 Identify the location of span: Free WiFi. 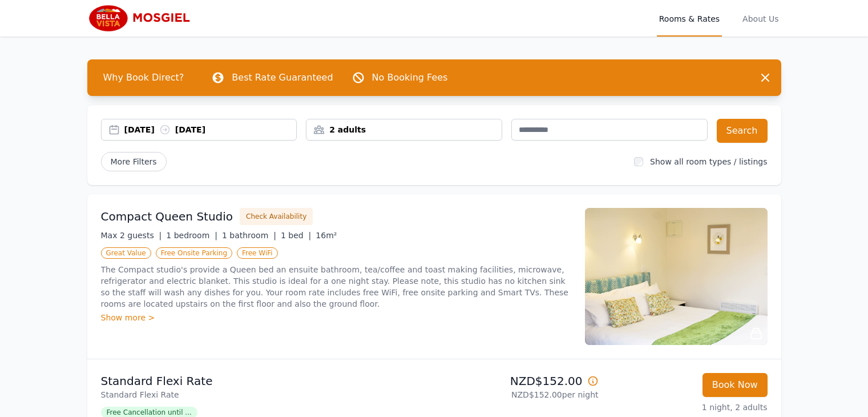
(257, 253).